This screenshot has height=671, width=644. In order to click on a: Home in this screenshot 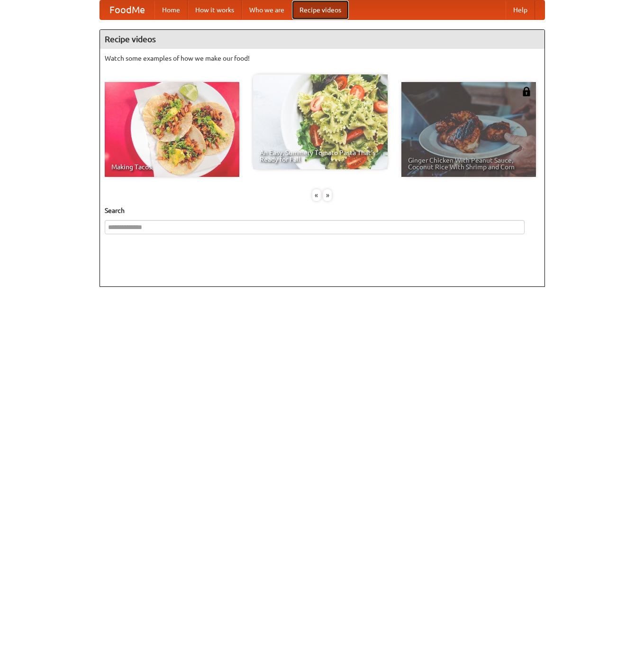, I will do `click(171, 10)`.